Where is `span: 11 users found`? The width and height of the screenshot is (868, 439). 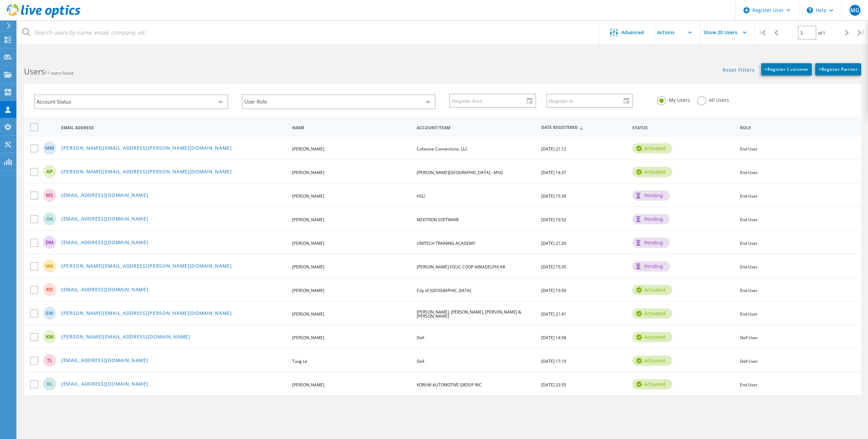 span: 11 users found is located at coordinates (59, 73).